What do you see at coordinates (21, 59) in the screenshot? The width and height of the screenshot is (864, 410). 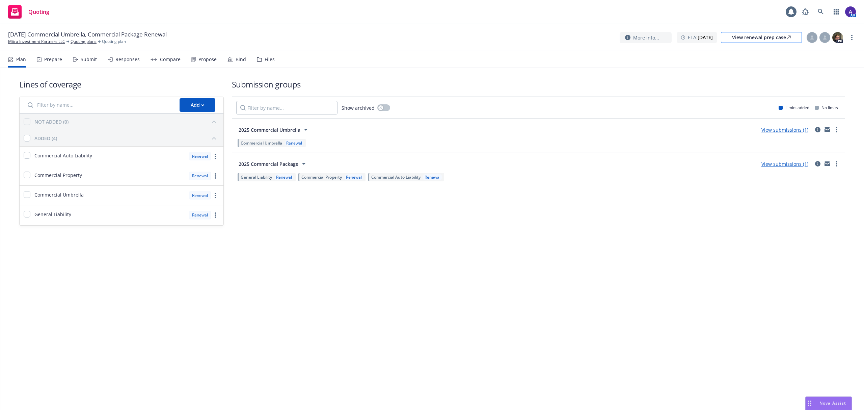 I see `div: Plan` at bounding box center [21, 59].